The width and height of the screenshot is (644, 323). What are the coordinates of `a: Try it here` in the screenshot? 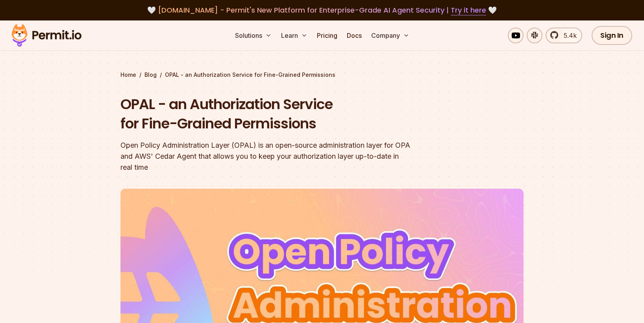 It's located at (469, 11).